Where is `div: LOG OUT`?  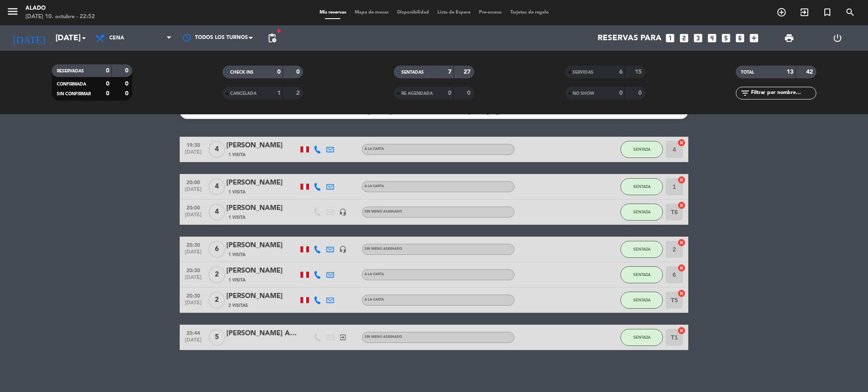
div: LOG OUT is located at coordinates (837, 38).